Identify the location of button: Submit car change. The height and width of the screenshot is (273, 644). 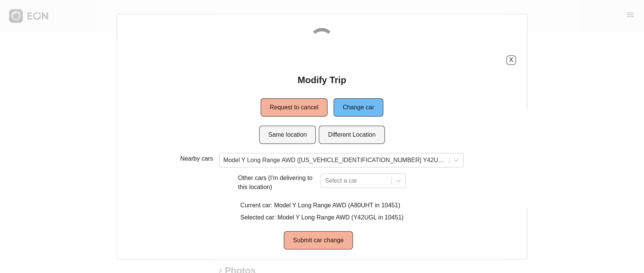
(318, 240).